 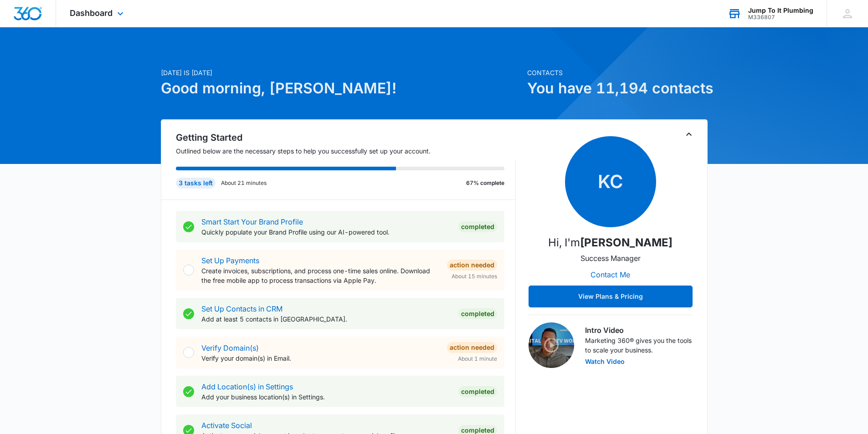 I want to click on span: Dashboard, so click(x=91, y=12).